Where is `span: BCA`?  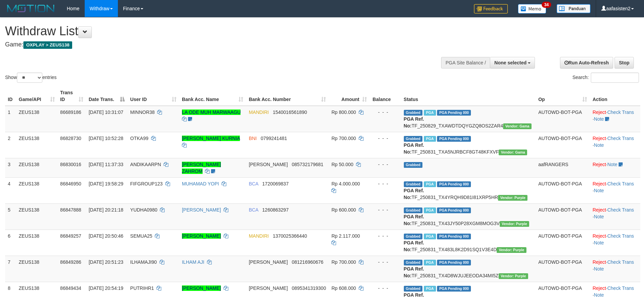 span: BCA is located at coordinates (253, 184).